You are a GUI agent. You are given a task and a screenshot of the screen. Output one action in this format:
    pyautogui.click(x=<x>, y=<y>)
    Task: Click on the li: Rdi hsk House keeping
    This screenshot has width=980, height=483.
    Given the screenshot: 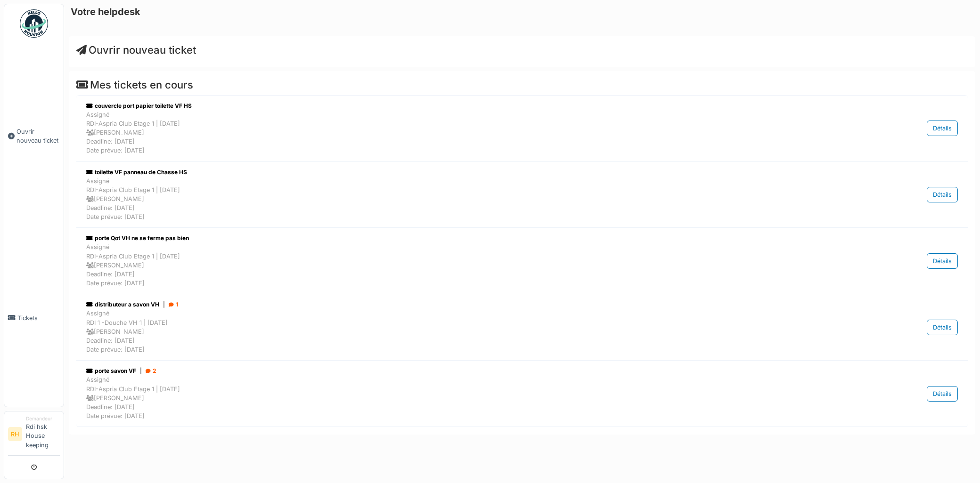 What is the action you would take?
    pyautogui.click(x=43, y=434)
    